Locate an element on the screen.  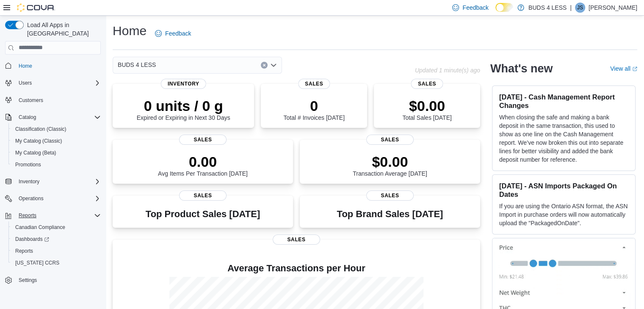
a: Canadian Compliance is located at coordinates (40, 227).